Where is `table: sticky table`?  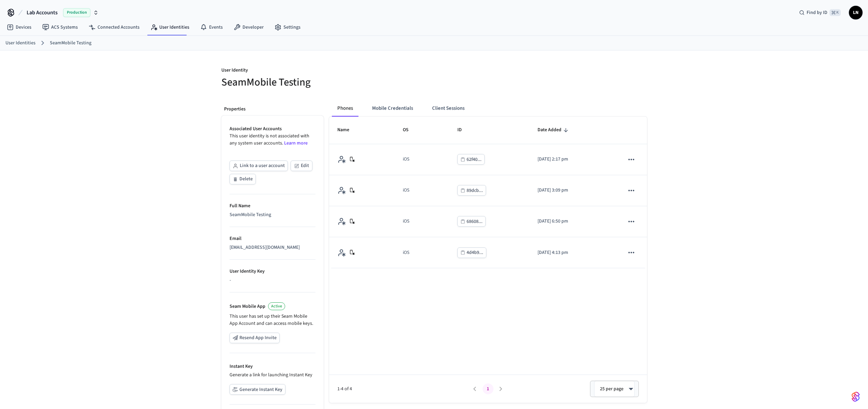
table: sticky table is located at coordinates (488, 193).